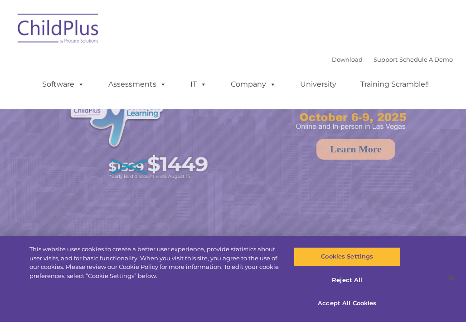 Image resolution: width=466 pixels, height=322 pixels. I want to click on a: IT, so click(199, 84).